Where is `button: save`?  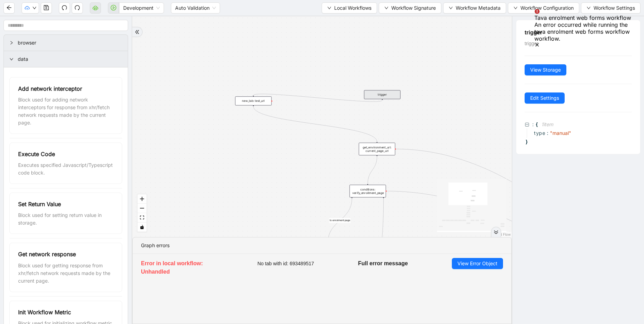
button: save is located at coordinates (47, 8).